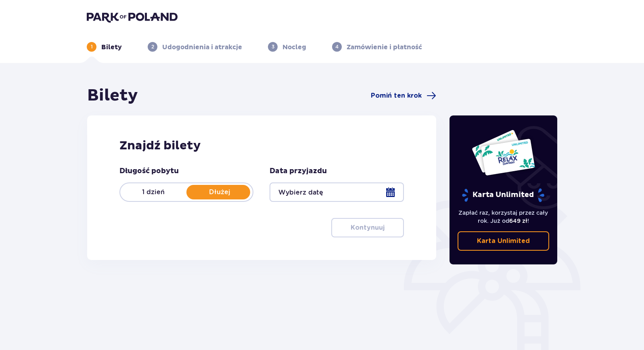 The width and height of the screenshot is (644, 350). What do you see at coordinates (104, 47) in the screenshot?
I see `div: 1Bilety` at bounding box center [104, 47].